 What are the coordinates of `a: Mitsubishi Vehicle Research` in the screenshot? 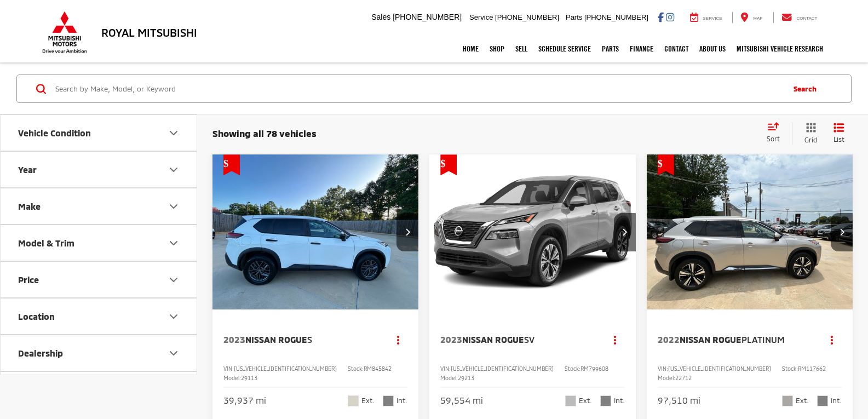 It's located at (780, 49).